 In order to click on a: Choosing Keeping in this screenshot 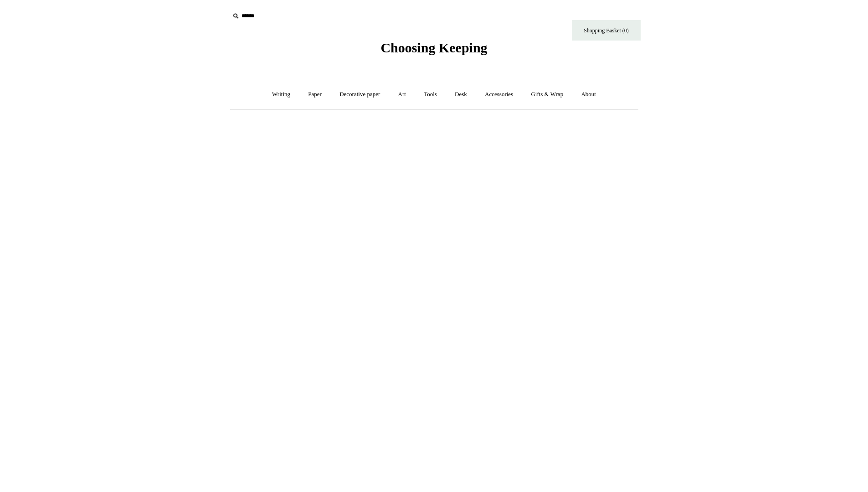, I will do `click(434, 51)`.